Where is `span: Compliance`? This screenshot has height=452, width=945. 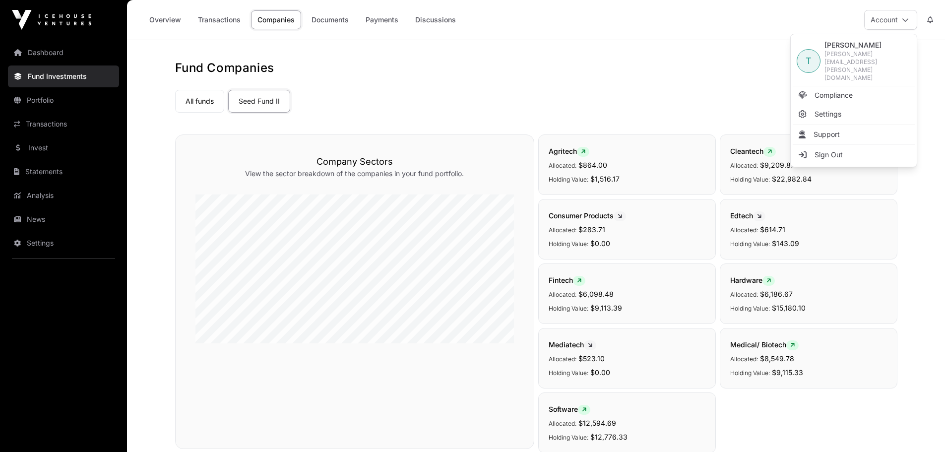 span: Compliance is located at coordinates (833, 95).